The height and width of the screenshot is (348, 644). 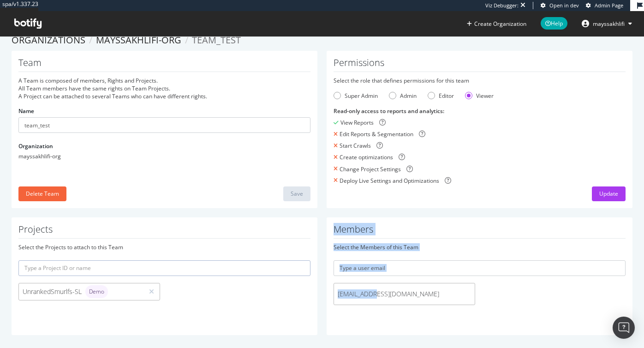 I want to click on a: Admin Page, so click(x=605, y=6).